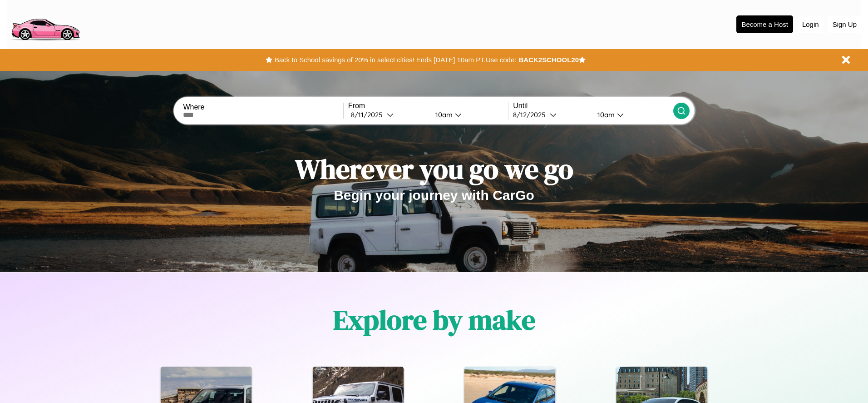 The height and width of the screenshot is (403, 868). Describe the element at coordinates (263, 107) in the screenshot. I see `label: Where` at that location.